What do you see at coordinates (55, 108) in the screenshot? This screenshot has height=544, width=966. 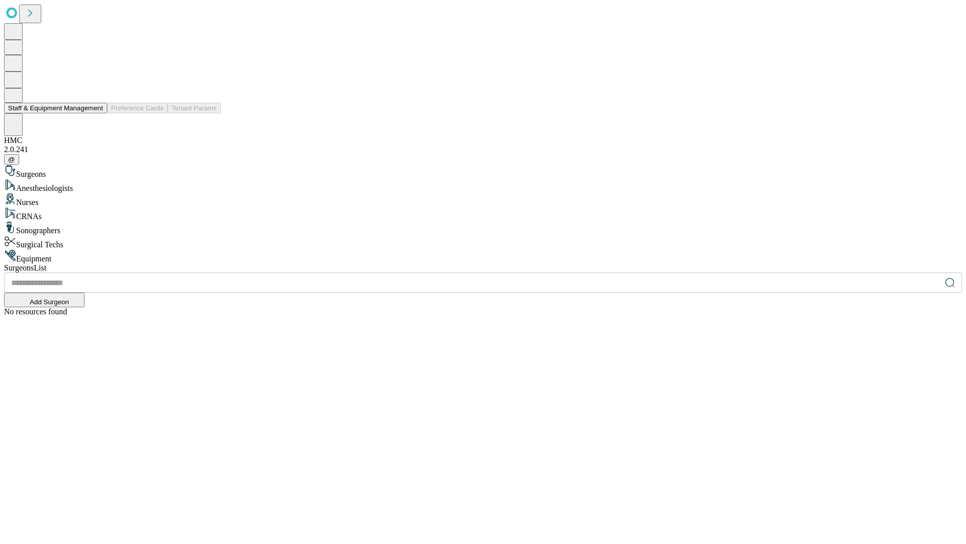 I see `button: Staff & Equipment Management` at bounding box center [55, 108].